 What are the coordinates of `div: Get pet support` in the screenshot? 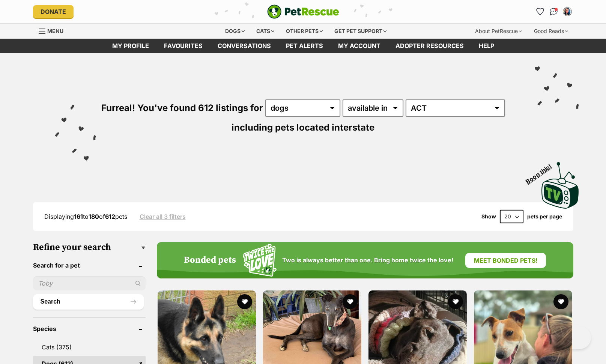 It's located at (360, 31).